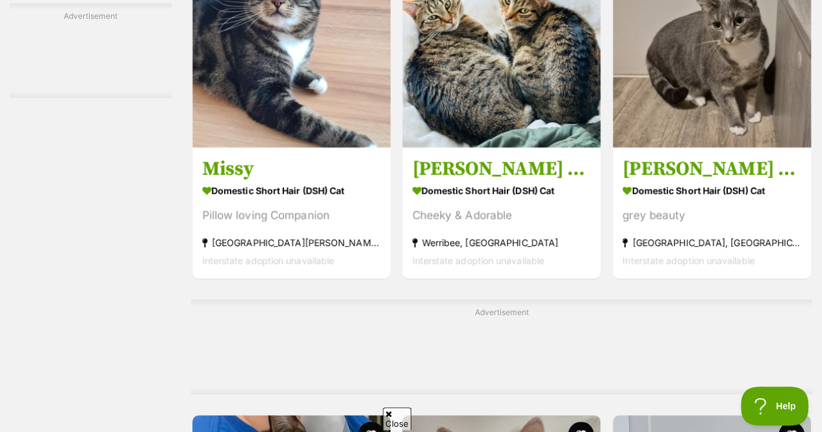  What do you see at coordinates (501, 215) in the screenshot?
I see `div: Cheeky & Adorable` at bounding box center [501, 215].